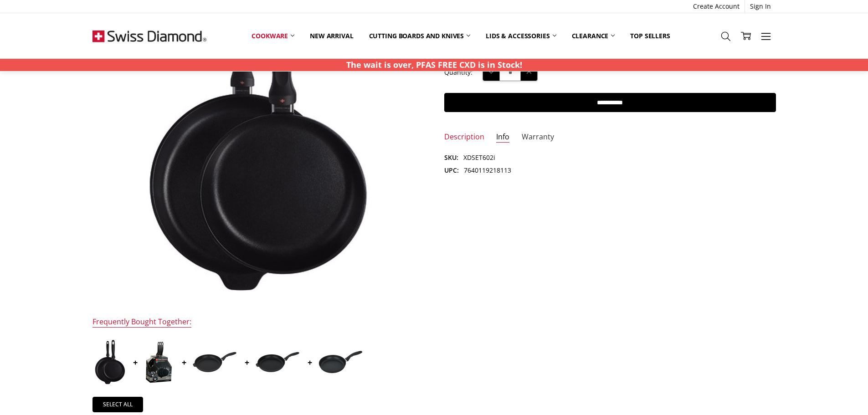 This screenshot has width=868, height=415. Describe the element at coordinates (451, 158) in the screenshot. I see `dt: SKU:` at that location.